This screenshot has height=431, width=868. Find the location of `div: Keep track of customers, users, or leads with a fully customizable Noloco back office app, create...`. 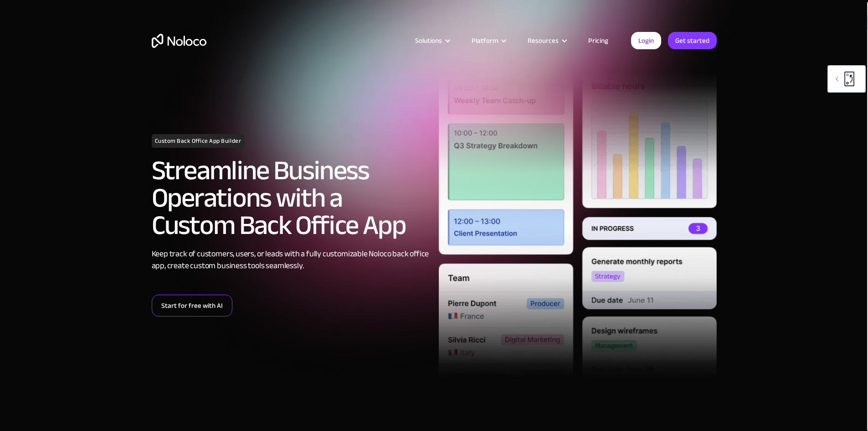

div: Keep track of customers, users, or leads with a fully customizable Noloco back office app, create... is located at coordinates (291, 260).